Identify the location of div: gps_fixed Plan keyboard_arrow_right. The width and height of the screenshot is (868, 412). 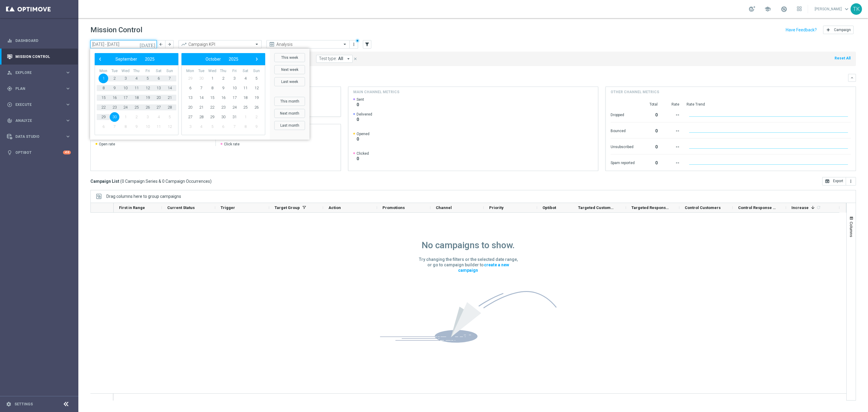
(39, 89).